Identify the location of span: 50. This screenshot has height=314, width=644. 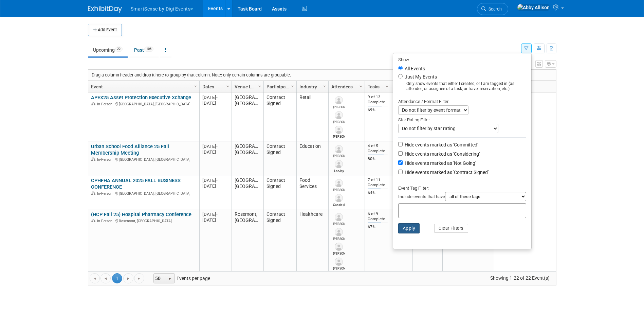
(159, 278).